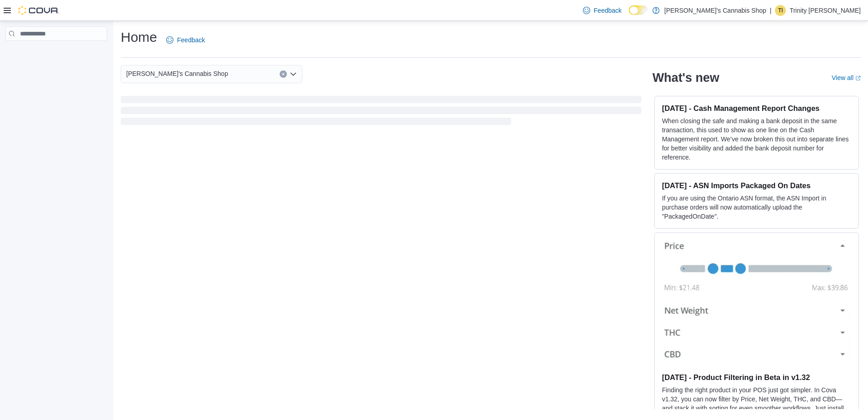 This screenshot has width=868, height=420. What do you see at coordinates (757, 139) in the screenshot?
I see `p: When closing the safe and making a bank deposit in the same transaction, this used to show as one...` at bounding box center [757, 139].